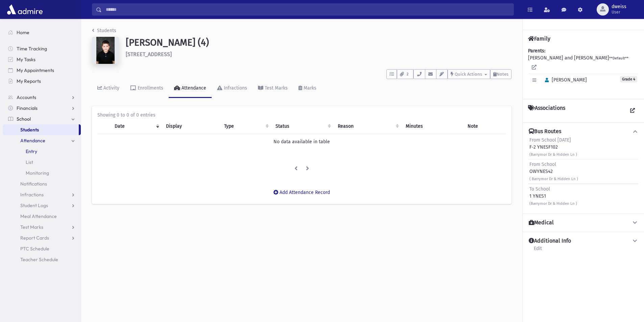 This screenshot has height=322, width=644. I want to click on span: Meal Attendance, so click(39, 216).